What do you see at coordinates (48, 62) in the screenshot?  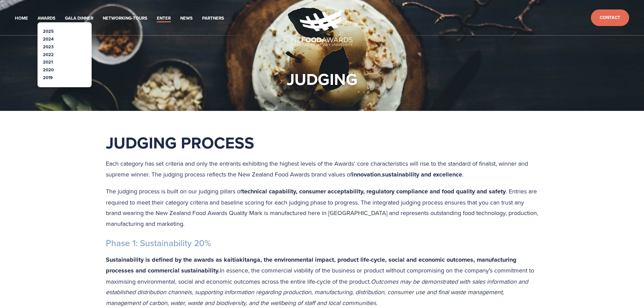 I see `a: 2021` at bounding box center [48, 62].